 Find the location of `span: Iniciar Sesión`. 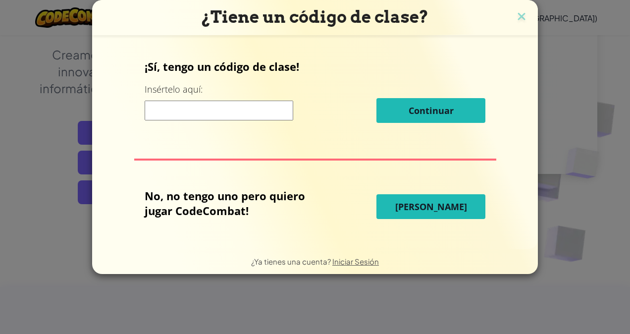

span: Iniciar Sesión is located at coordinates (356, 261).